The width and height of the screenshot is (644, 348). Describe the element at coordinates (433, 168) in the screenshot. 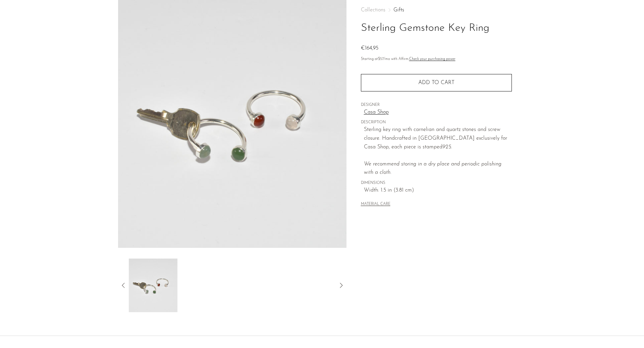

I see `i: We recommend storing in a dry place and periodic polishing with a cloth.` at that location.